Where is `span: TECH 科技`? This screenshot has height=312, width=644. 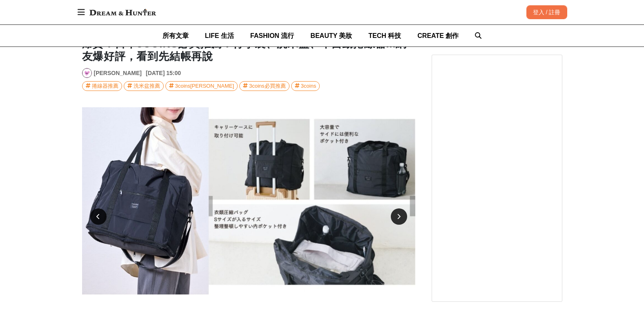 span: TECH 科技 is located at coordinates (384, 35).